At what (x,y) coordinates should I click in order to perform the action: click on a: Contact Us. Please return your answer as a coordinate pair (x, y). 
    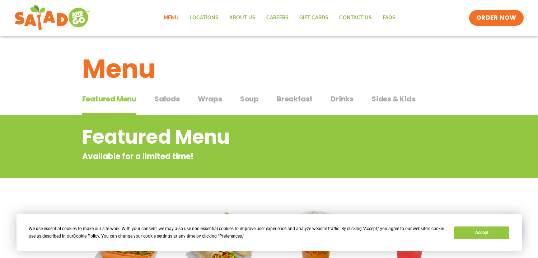
    Looking at the image, I should click on (355, 18).